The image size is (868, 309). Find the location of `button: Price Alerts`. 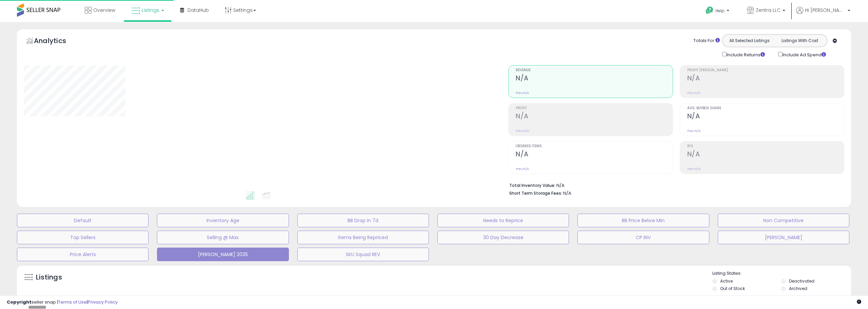

button: Price Alerts is located at coordinates (83, 254).